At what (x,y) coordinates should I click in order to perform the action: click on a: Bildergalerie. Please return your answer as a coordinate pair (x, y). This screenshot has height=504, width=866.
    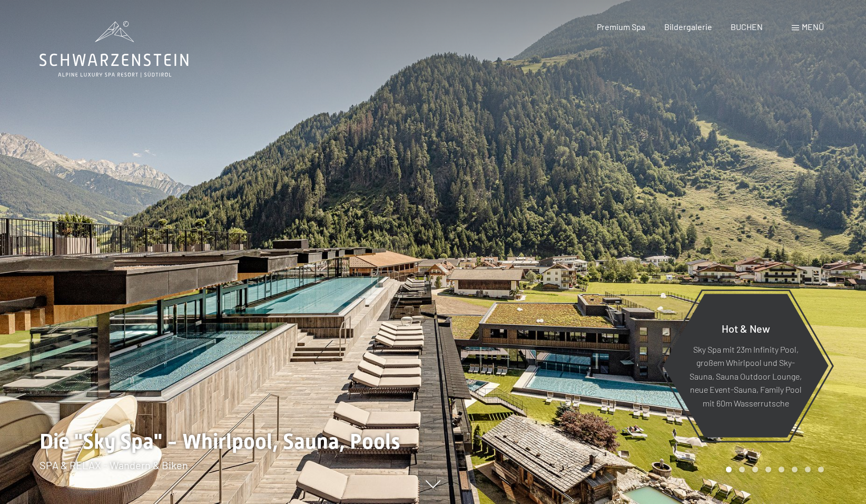
    Looking at the image, I should click on (688, 26).